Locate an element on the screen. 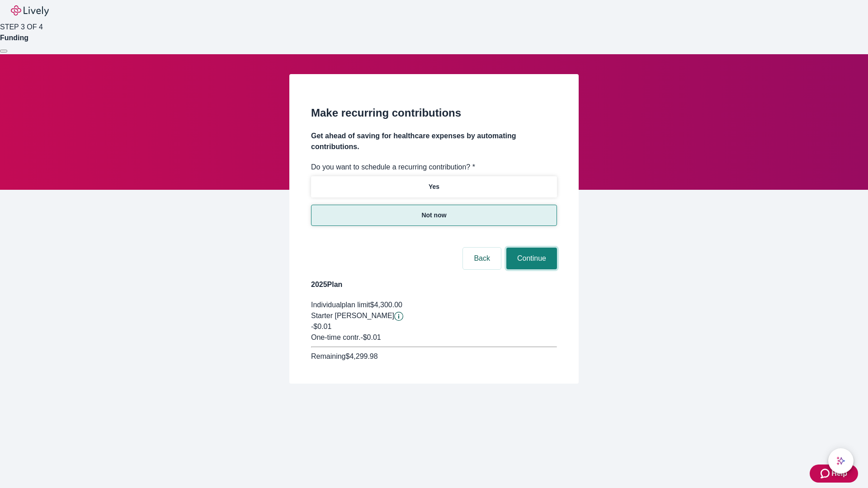 The image size is (868, 488). h4: Get ahead of saving for healthcare expenses by automating contributions. is located at coordinates (434, 141).